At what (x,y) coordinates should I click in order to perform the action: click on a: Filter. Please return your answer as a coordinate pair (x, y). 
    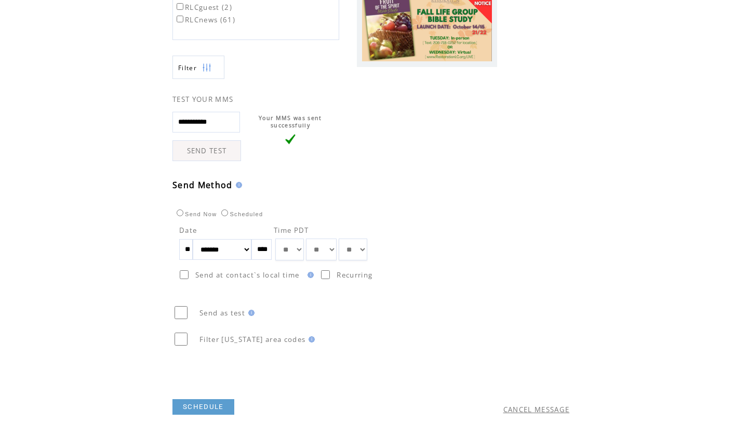
    Looking at the image, I should click on (198, 67).